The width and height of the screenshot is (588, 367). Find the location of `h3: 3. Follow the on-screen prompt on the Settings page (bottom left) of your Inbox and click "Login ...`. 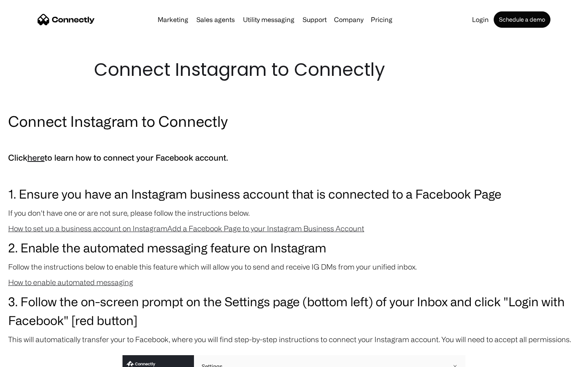

h3: 3. Follow the on-screen prompt on the Settings page (bottom left) of your Inbox and click "Login ... is located at coordinates (294, 311).